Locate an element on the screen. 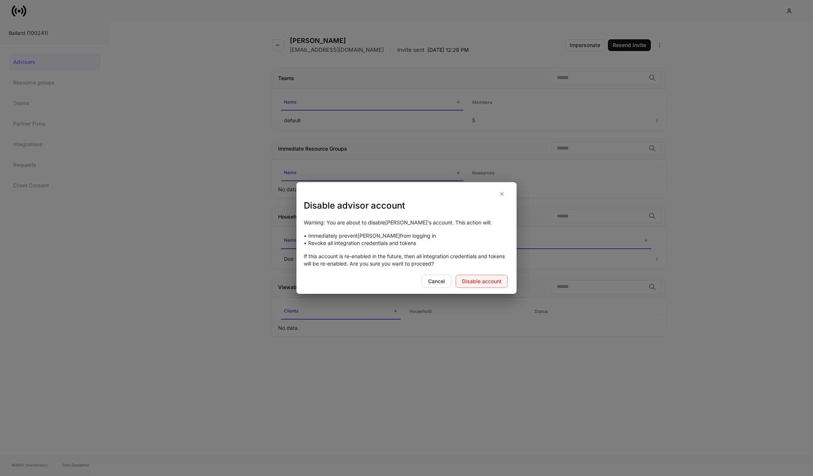  div: Cancel is located at coordinates (437, 281).